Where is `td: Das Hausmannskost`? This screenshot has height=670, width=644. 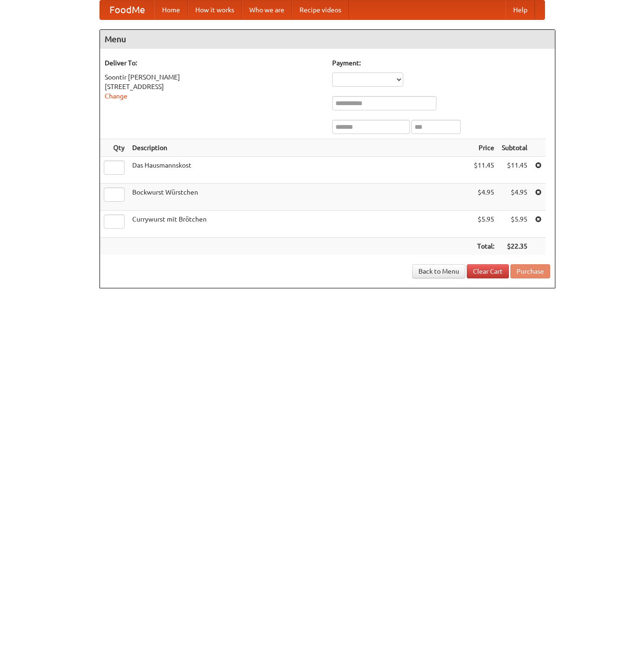 td: Das Hausmannskost is located at coordinates (299, 170).